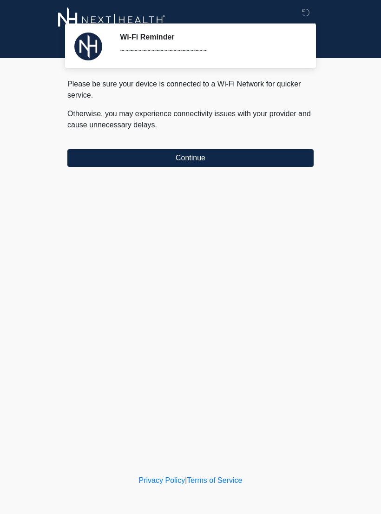 Image resolution: width=381 pixels, height=514 pixels. Describe the element at coordinates (111, 20) in the screenshot. I see `img: Next-Health Logo` at that location.